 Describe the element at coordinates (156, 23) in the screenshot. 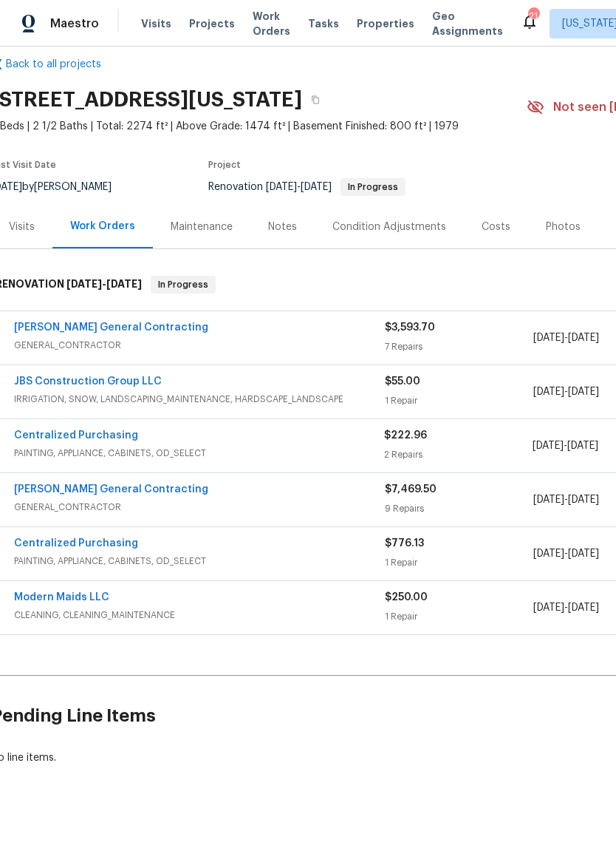

I see `span: Visits` at that location.